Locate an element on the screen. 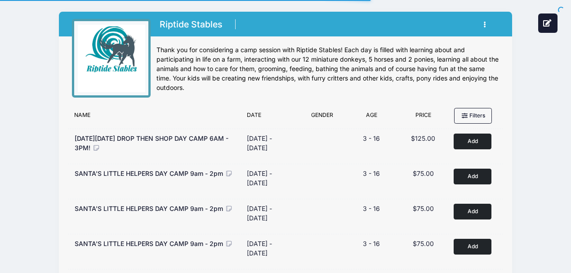  h1: Riptide Stables is located at coordinates (191, 24).